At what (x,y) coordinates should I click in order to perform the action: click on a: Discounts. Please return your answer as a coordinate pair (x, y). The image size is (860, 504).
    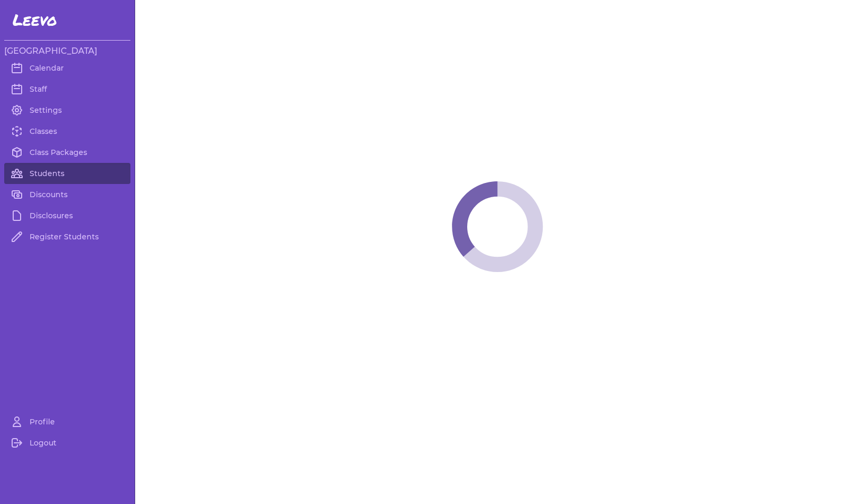
    Looking at the image, I should click on (67, 194).